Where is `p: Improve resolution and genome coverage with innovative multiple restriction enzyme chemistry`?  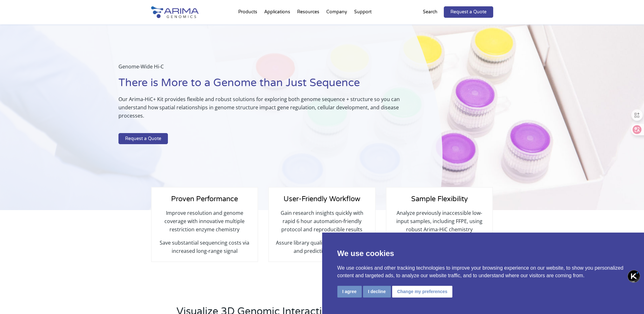 p: Improve resolution and genome coverage with innovative multiple restriction enzyme chemistry is located at coordinates (205, 224).